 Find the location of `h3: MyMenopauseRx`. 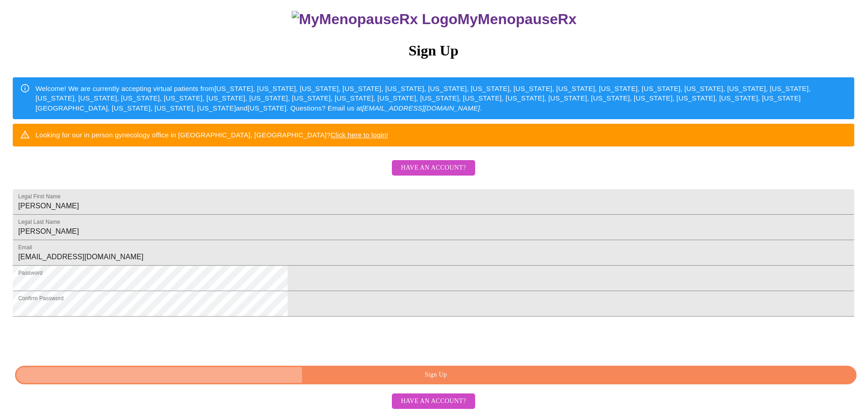

h3: MyMenopauseRx is located at coordinates (434, 19).